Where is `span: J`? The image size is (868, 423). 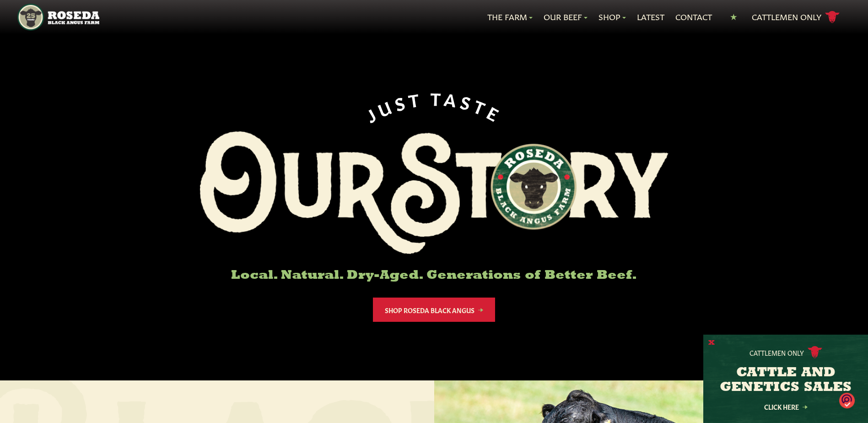
span: J is located at coordinates (372, 113).